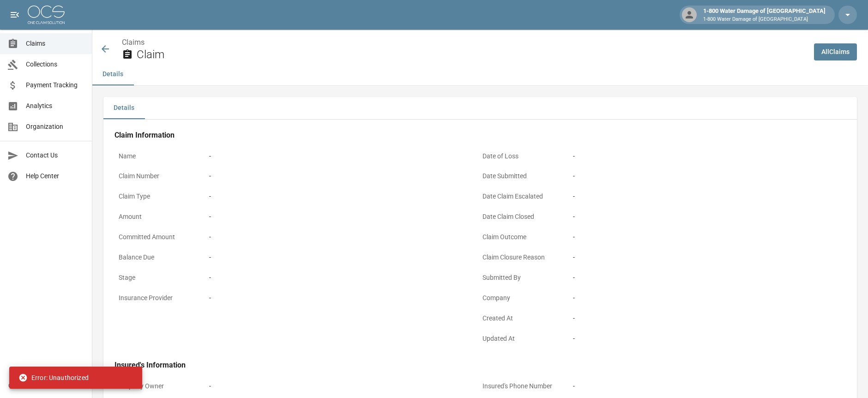 The height and width of the screenshot is (398, 868). What do you see at coordinates (520, 297) in the screenshot?
I see `p: Company` at bounding box center [520, 297].